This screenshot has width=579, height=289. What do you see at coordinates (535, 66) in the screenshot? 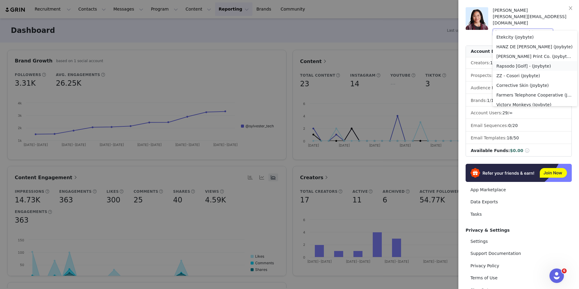
I see `li: Rapsodo [Golf] - (Joybyte)` at bounding box center [535, 66].